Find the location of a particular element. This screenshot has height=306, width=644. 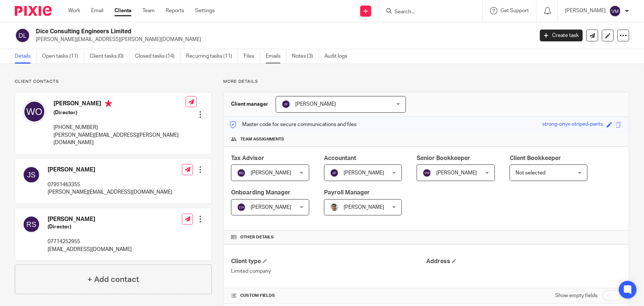

p: Master code for secure communications and files is located at coordinates (293, 124).